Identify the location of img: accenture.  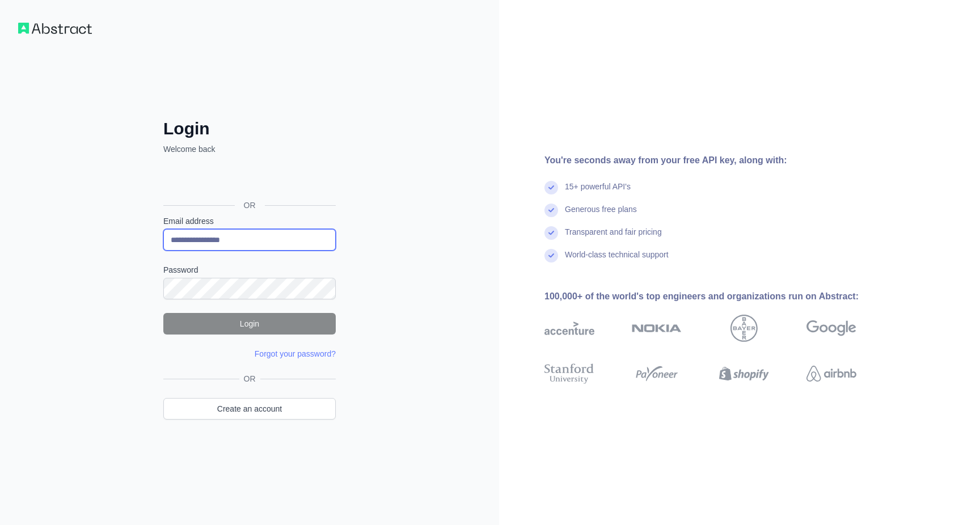
(569, 328).